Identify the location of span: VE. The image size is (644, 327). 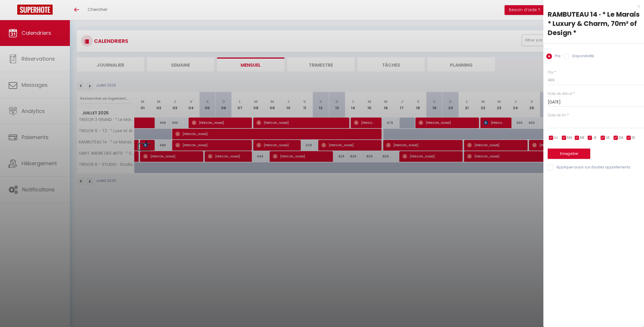
(608, 138).